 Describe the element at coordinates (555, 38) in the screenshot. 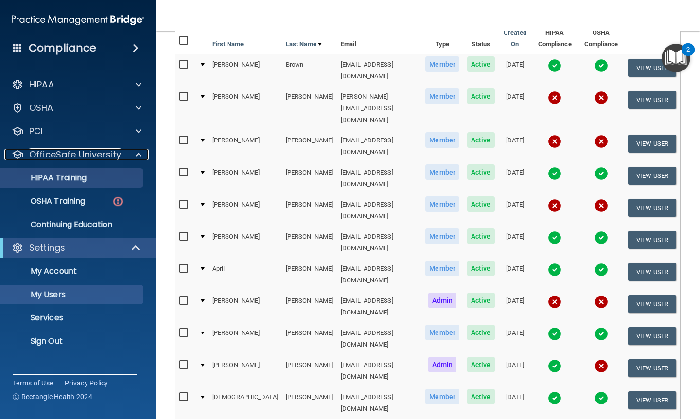

I see `th: HIPAA Compliance` at that location.